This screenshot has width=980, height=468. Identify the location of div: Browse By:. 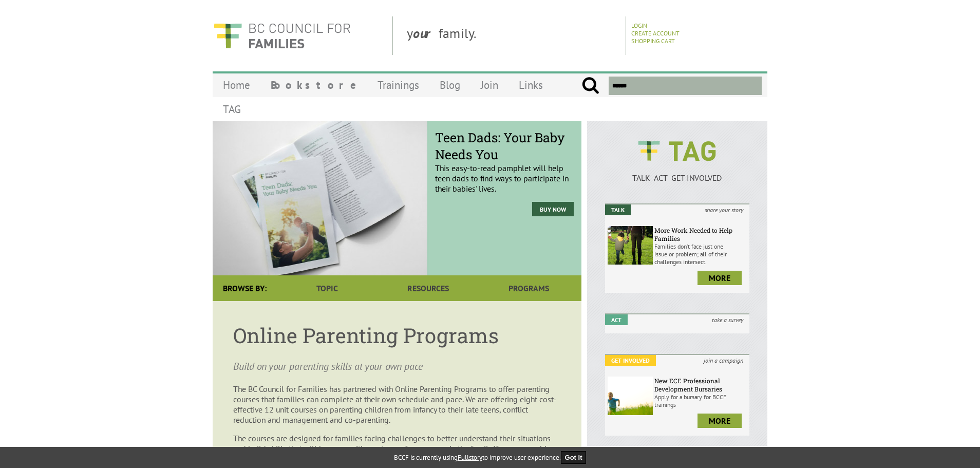
(245, 288).